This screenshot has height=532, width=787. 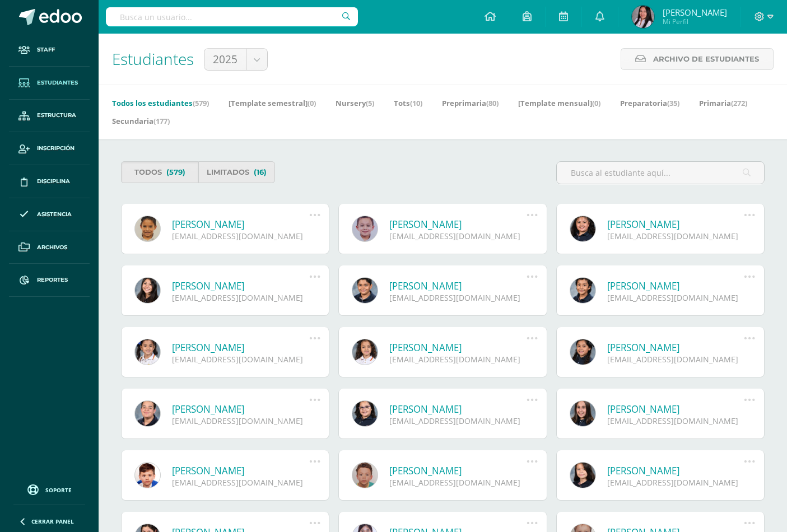 What do you see at coordinates (739, 103) in the screenshot?
I see `span: (272)` at bounding box center [739, 103].